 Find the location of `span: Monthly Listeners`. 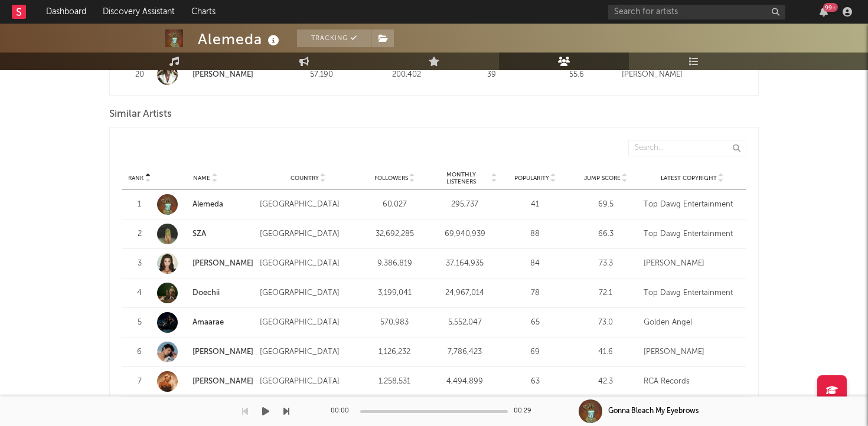

span: Monthly Listeners is located at coordinates (462, 178).